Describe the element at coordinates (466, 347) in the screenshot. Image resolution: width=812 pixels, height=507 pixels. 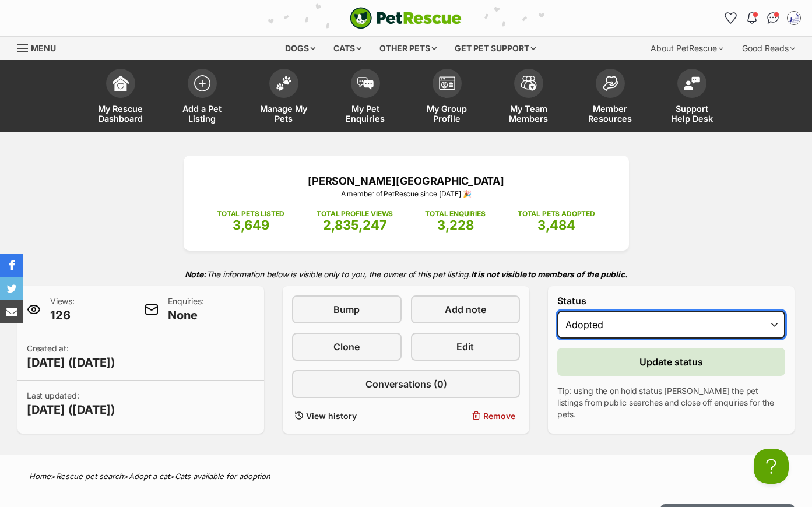
I see `span: Edit` at that location.